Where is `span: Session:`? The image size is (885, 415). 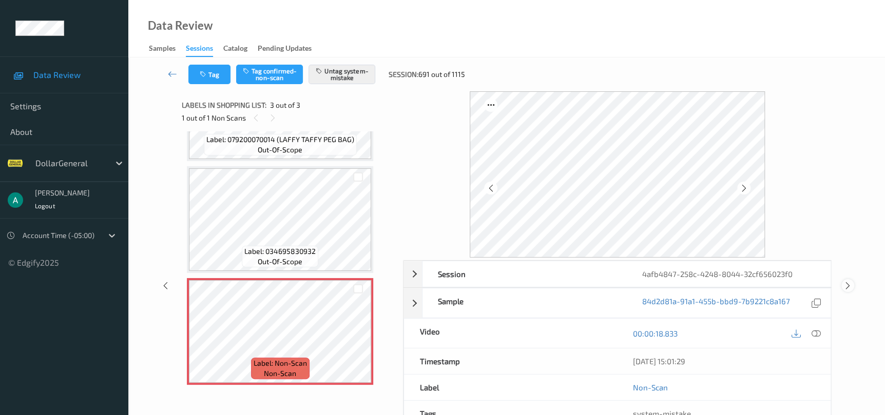 span: Session: is located at coordinates (403, 74).